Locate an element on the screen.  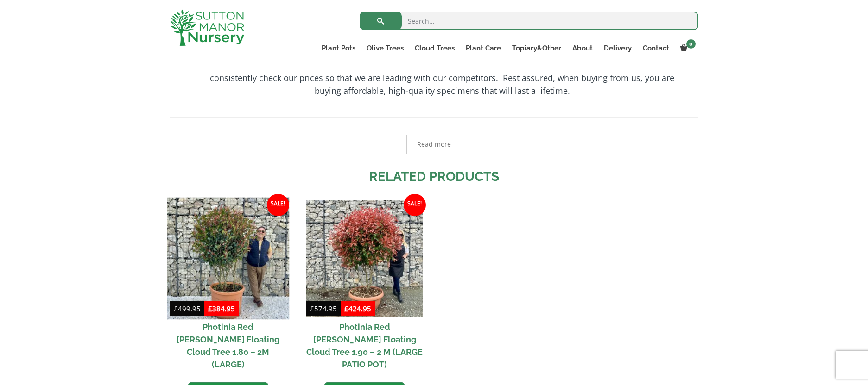
span: Read more is located at coordinates (434, 145).